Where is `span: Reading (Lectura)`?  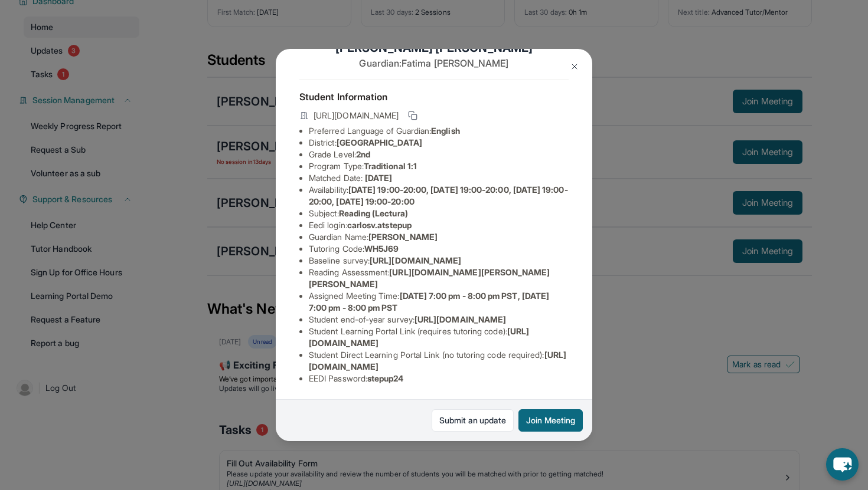
span: Reading (Lectura) is located at coordinates (373, 213).